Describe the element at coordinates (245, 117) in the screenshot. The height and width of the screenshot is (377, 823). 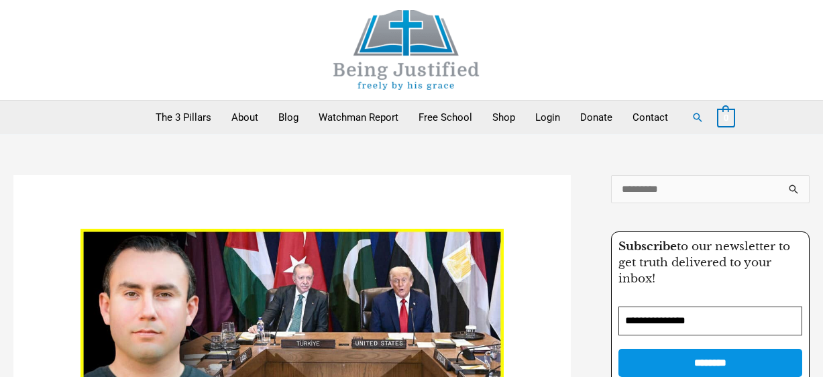
I see `a: About` at that location.